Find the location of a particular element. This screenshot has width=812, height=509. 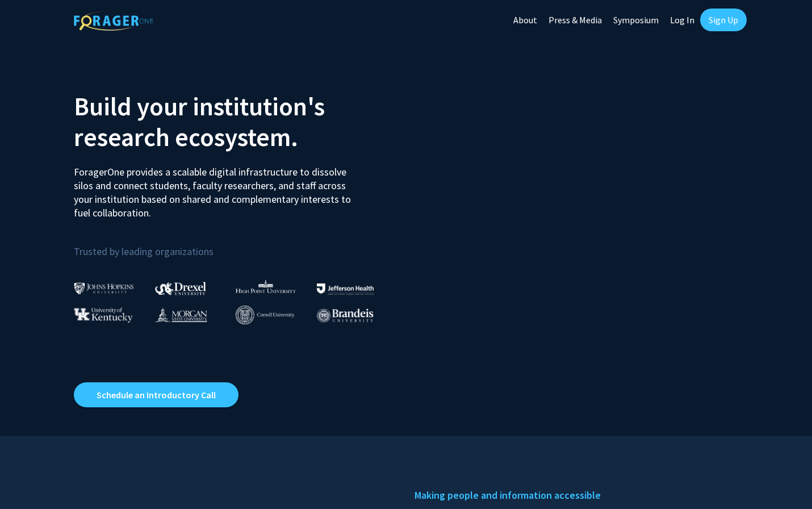

a: Opens in a new tab is located at coordinates (156, 395).